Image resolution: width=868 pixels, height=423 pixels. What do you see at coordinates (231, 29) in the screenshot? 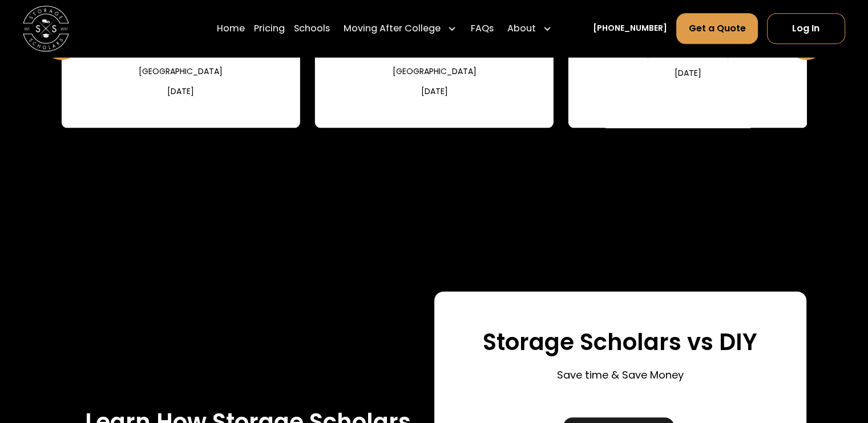
I see `a: Home` at bounding box center [231, 29].